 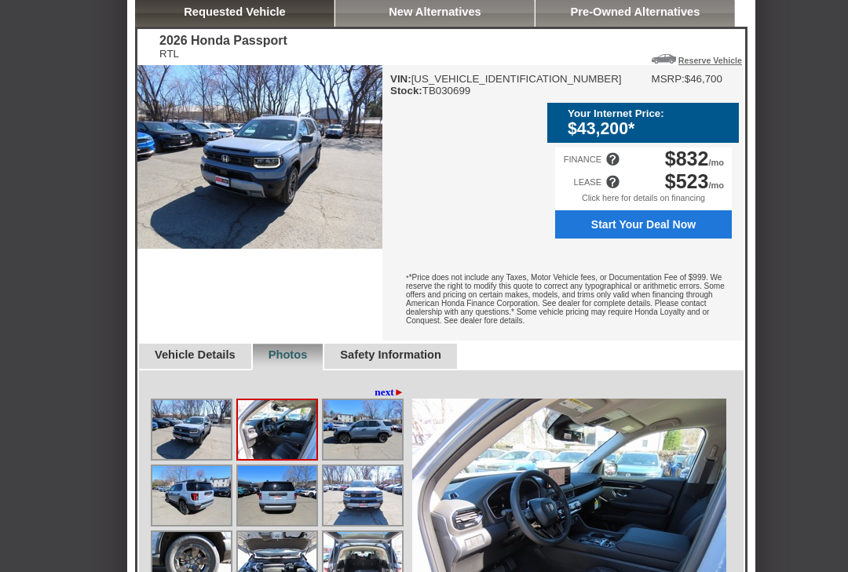 What do you see at coordinates (400, 79) in the screenshot?
I see `b: VIN:` at bounding box center [400, 79].